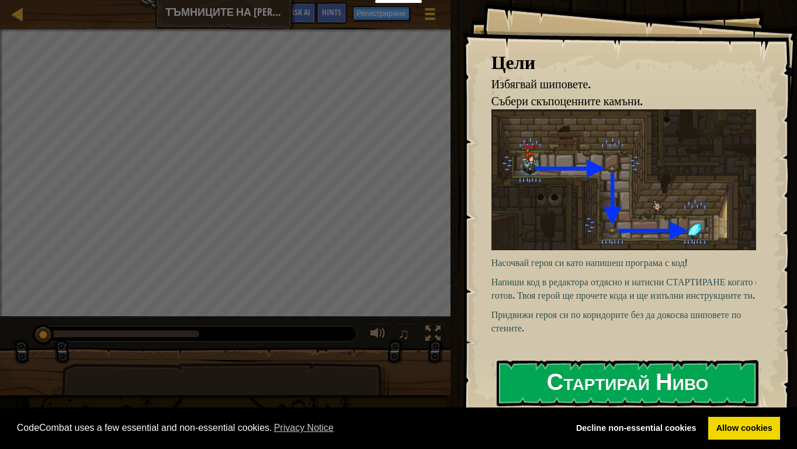  I want to click on span: Избягвай шиповете., so click(541, 84).